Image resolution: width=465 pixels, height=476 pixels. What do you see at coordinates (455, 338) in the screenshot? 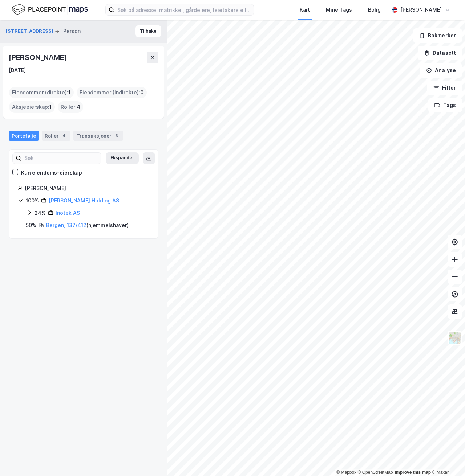
I see `img: Z` at bounding box center [455, 338].